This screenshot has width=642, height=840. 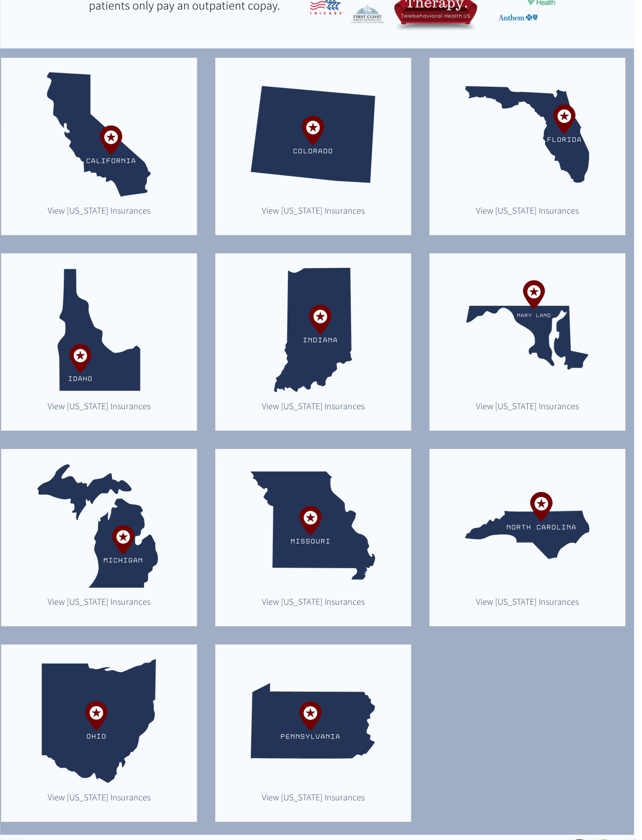 What do you see at coordinates (527, 601) in the screenshot?
I see `a: View North Carolina Insurances` at bounding box center [527, 601].